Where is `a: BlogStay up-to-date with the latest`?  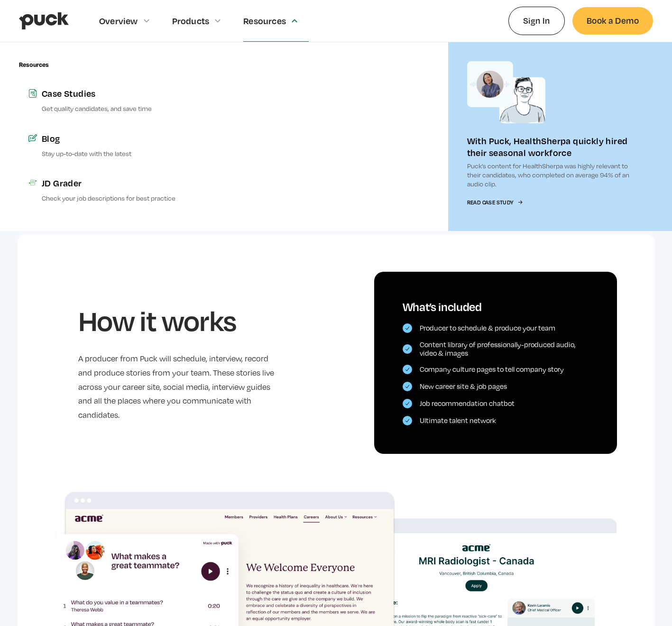
a: BlogStay up-to-date with the latest is located at coordinates (122, 145).